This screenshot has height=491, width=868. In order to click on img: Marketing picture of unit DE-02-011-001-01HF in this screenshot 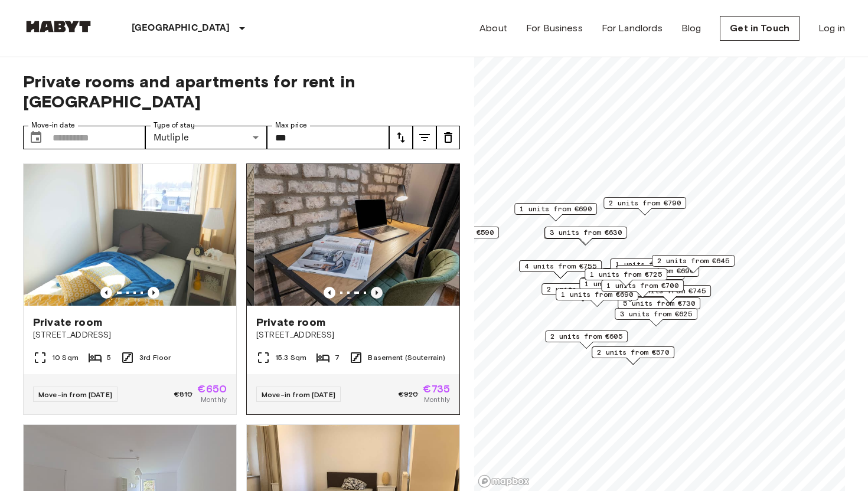, I will do `click(130, 235)`.